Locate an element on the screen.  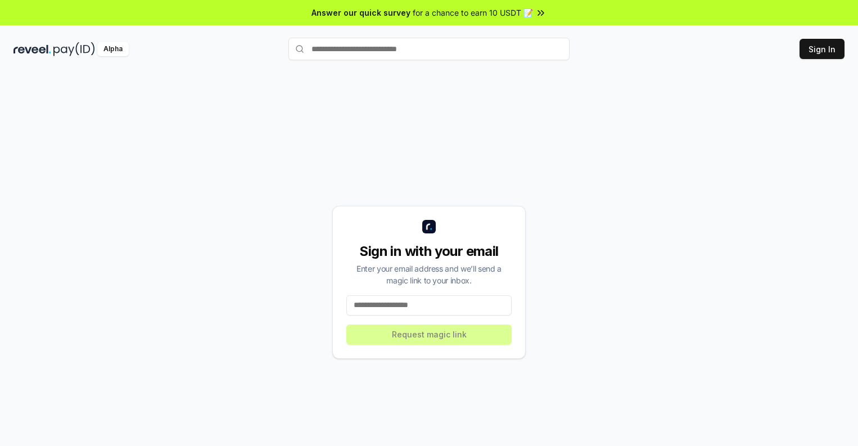
div: Alpha is located at coordinates (113, 49).